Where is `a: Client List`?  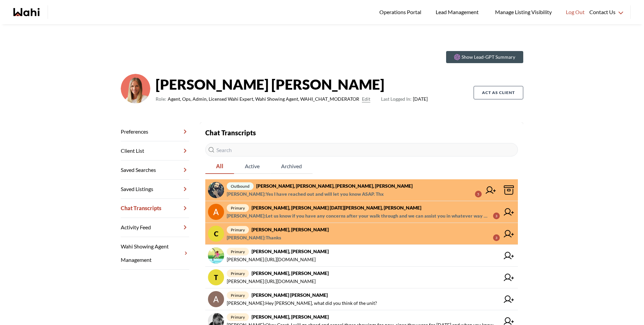 a: Client List is located at coordinates (155, 151).